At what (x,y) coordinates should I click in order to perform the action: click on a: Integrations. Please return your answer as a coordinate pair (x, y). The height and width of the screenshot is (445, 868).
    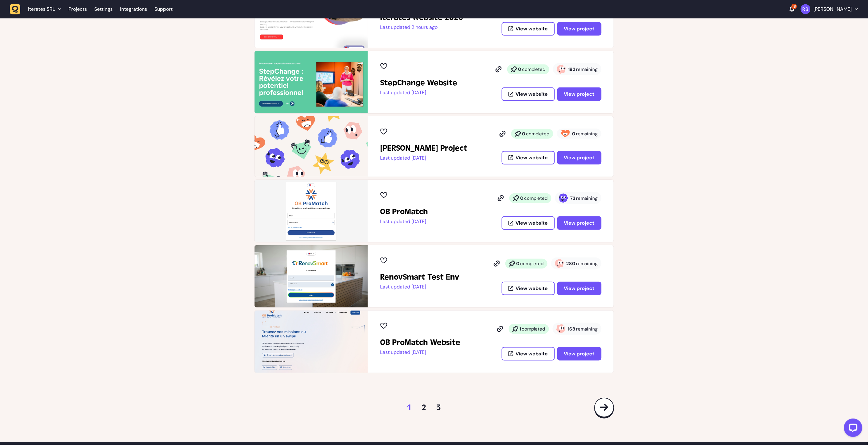
    Looking at the image, I should click on (134, 9).